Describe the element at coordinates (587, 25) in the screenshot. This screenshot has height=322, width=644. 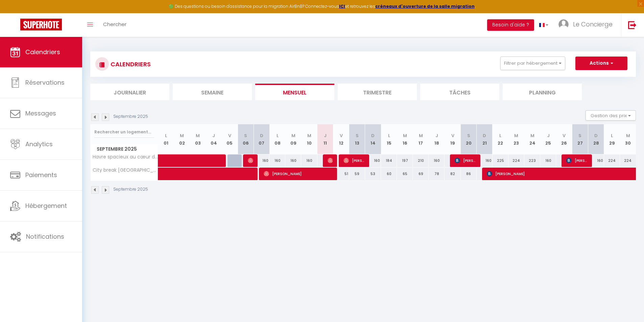
I see `a: ... Le Concierge` at that location.